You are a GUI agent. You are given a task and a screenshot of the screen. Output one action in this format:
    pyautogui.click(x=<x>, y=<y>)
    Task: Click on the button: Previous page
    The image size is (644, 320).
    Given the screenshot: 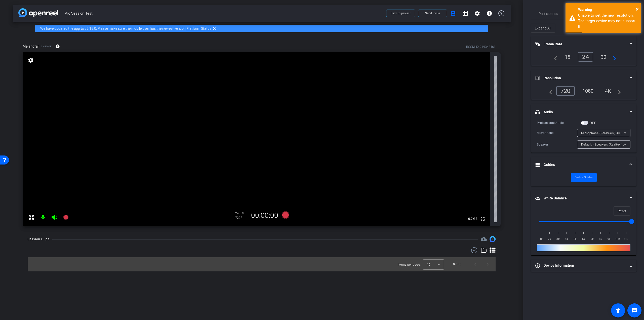 What is the action you would take?
    pyautogui.click(x=476, y=264)
    